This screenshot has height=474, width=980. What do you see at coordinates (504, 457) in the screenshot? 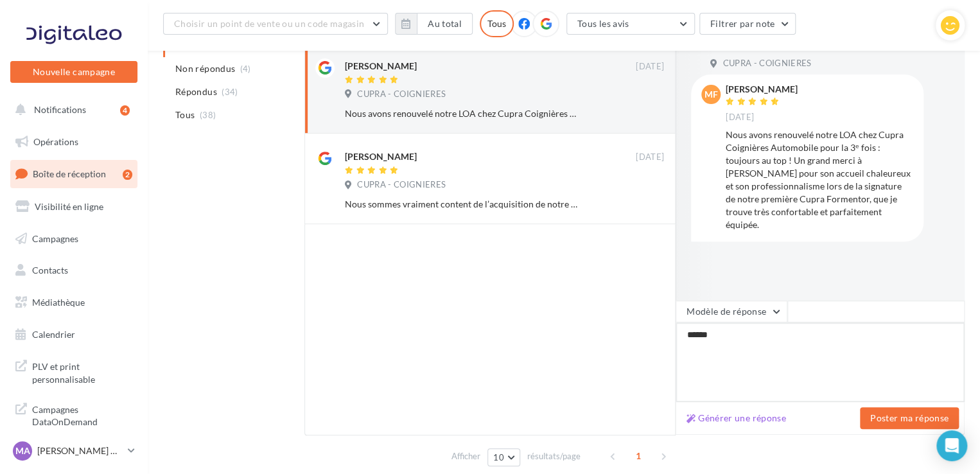
I see `button: 10` at bounding box center [504, 457].